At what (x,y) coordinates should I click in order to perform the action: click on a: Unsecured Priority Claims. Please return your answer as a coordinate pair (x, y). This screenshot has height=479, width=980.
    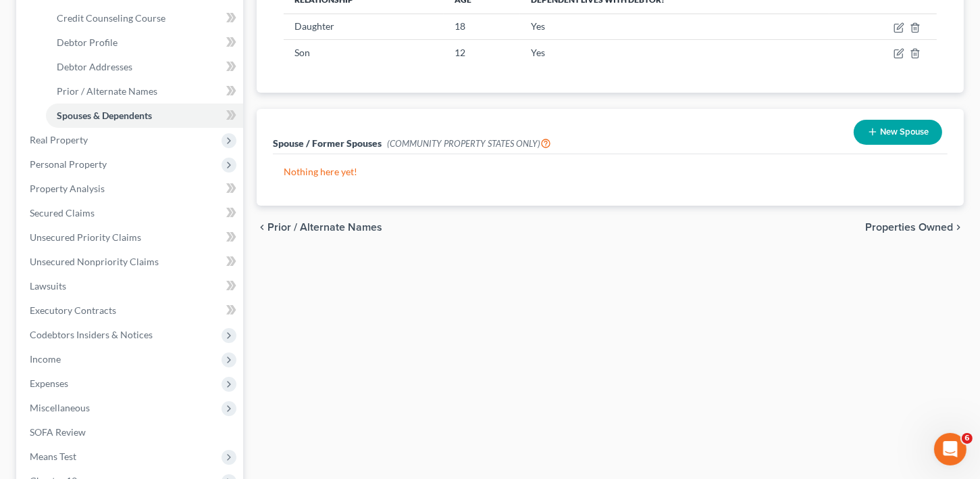
    Looking at the image, I should click on (131, 238).